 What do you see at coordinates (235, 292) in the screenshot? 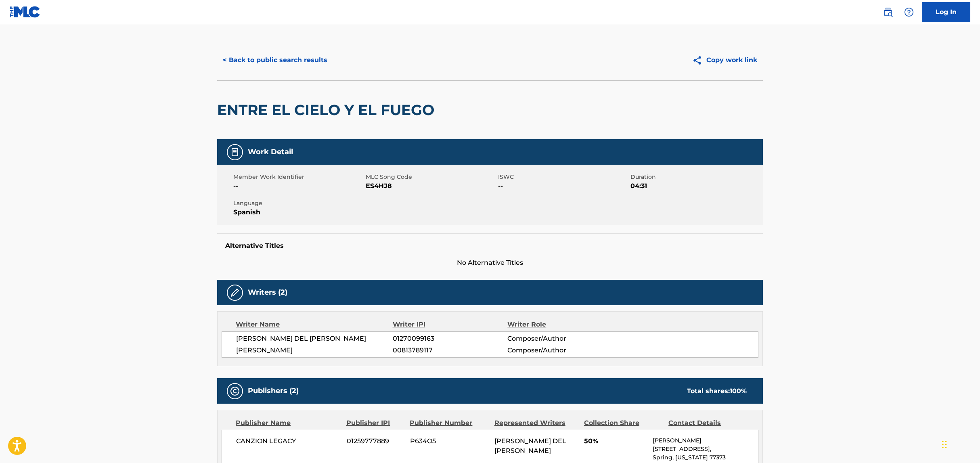
I see `img: Writers` at bounding box center [235, 292].